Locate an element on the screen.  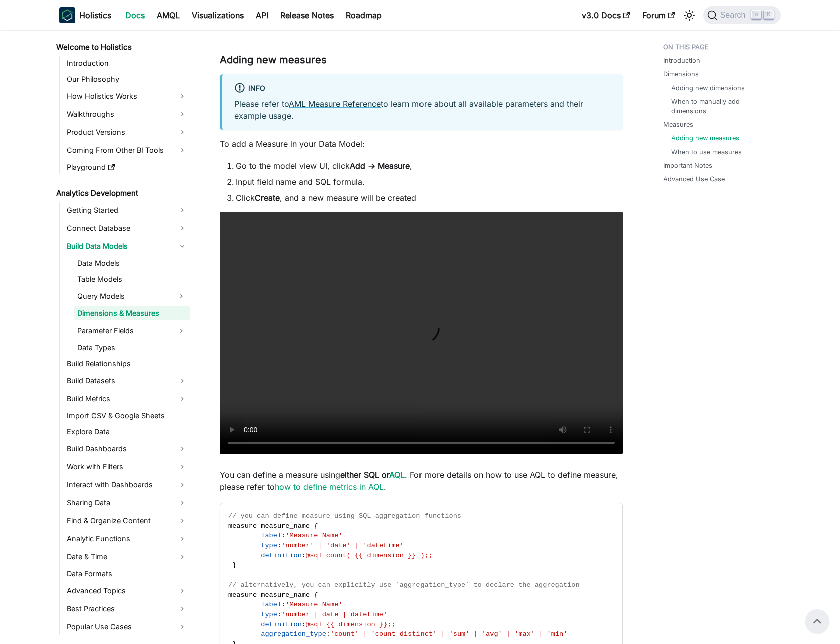
span: @sql {{ dimension }};; is located at coordinates (351, 625).